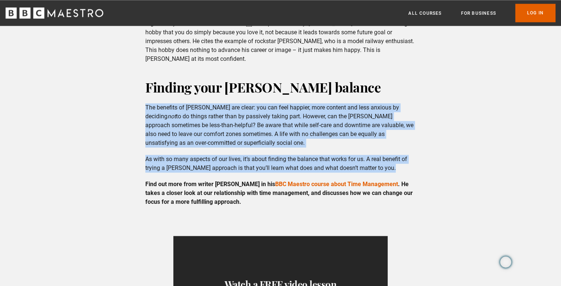 This screenshot has width=561, height=286. What do you see at coordinates (482, 13) in the screenshot?
I see `nav: Primary` at bounding box center [482, 13].